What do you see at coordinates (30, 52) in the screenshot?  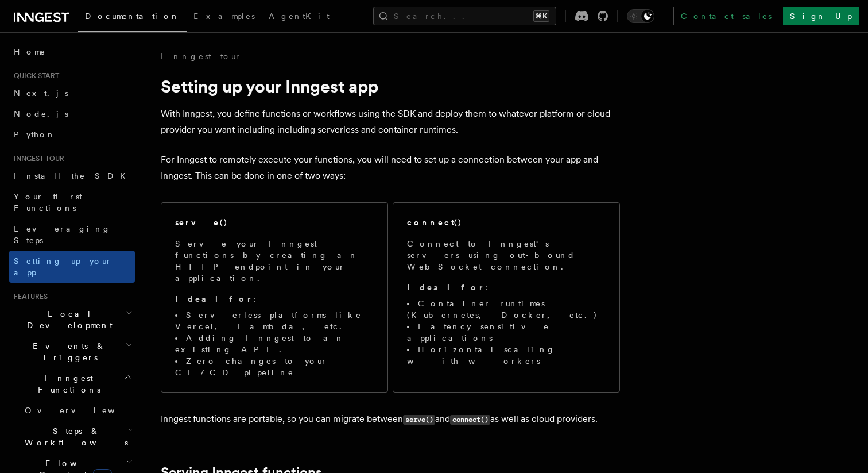 I see `span: Home` at bounding box center [30, 52].